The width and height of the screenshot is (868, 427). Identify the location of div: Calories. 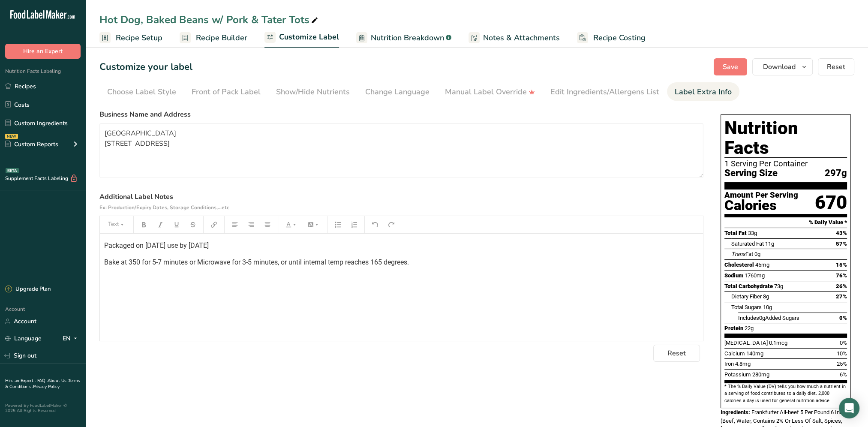
(761, 205).